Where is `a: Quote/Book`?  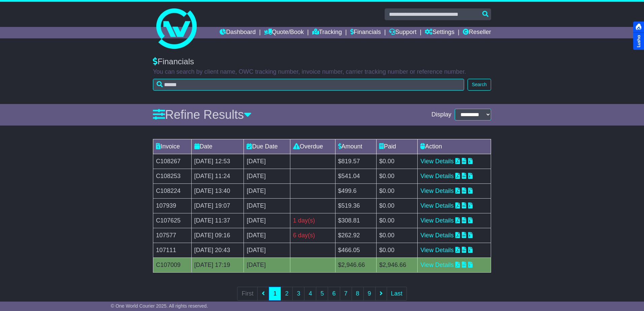 a: Quote/Book is located at coordinates (284, 33).